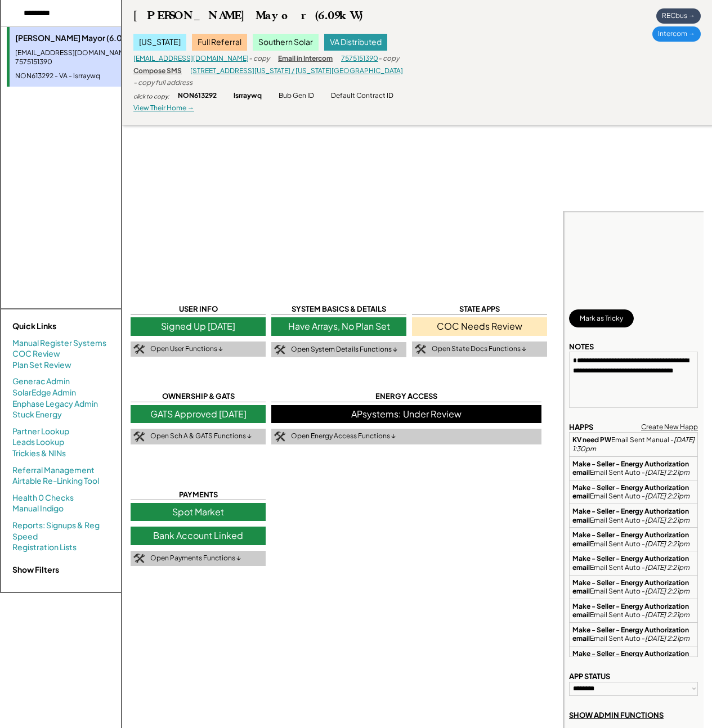  What do you see at coordinates (616, 715) in the screenshot?
I see `div: SHOW ADMIN FUNCTIONS` at bounding box center [616, 715].